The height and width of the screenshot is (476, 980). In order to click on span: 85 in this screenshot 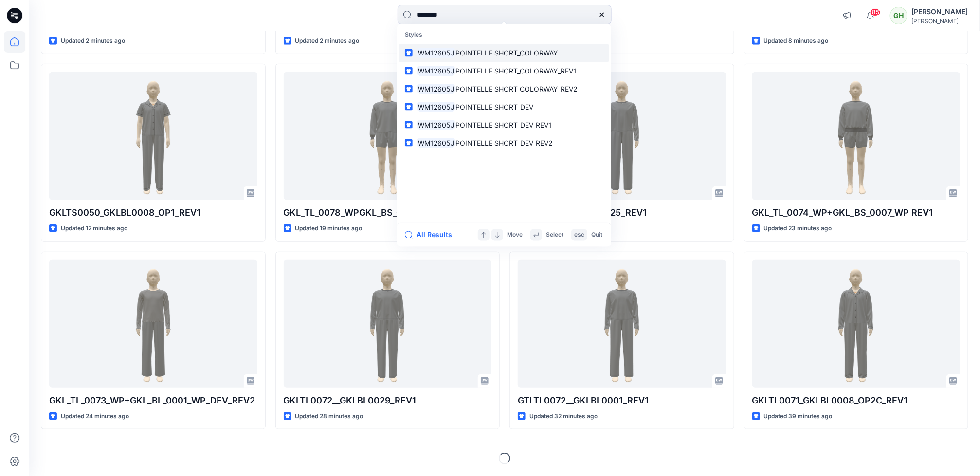, I will do `click(875, 12)`.